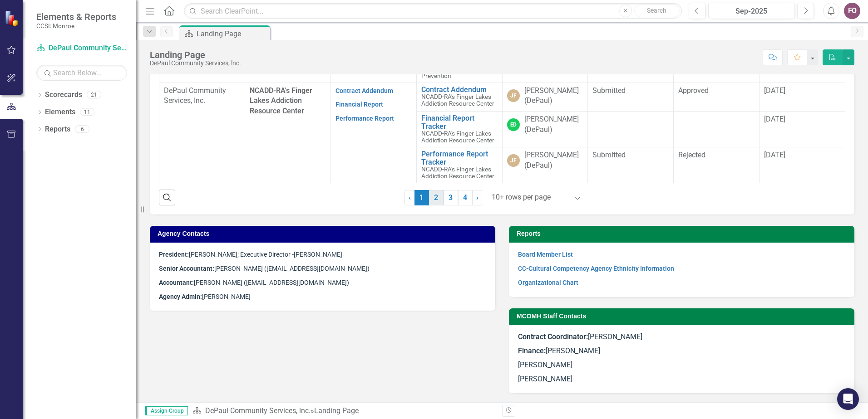 The height and width of the screenshot is (419, 868). What do you see at coordinates (365, 119) in the screenshot?
I see `a: Performance Report` at bounding box center [365, 119].